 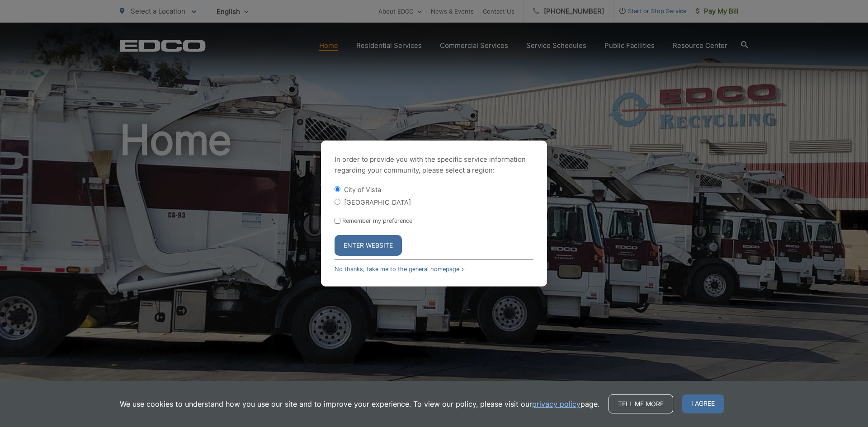 What do you see at coordinates (400, 269) in the screenshot?
I see `a: No thanks, take me to the general homepage >` at bounding box center [400, 269].